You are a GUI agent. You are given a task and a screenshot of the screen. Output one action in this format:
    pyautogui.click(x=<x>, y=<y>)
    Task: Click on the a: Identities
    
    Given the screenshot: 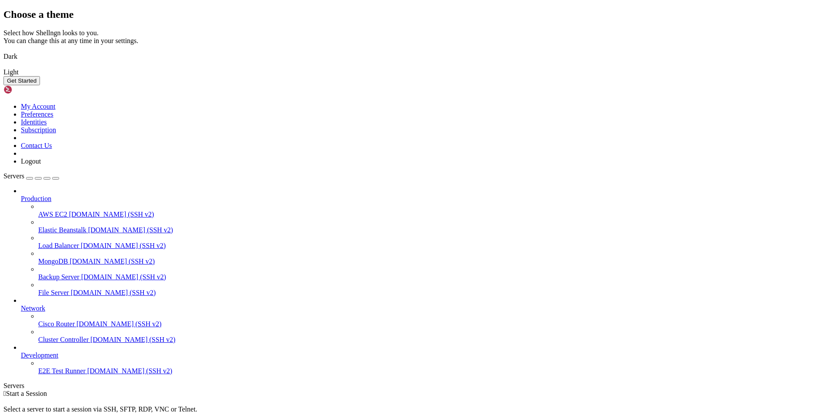 What is the action you would take?
    pyautogui.click(x=34, y=122)
    